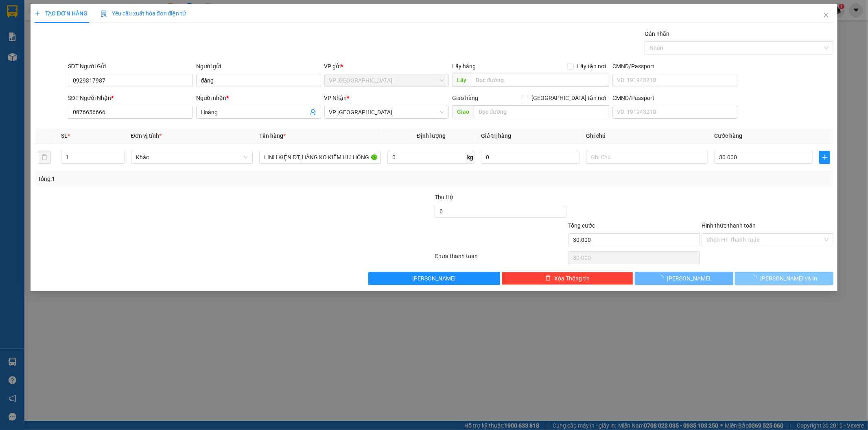  Describe the element at coordinates (572, 279) in the screenshot. I see `span: Xóa Thông tin` at that location.